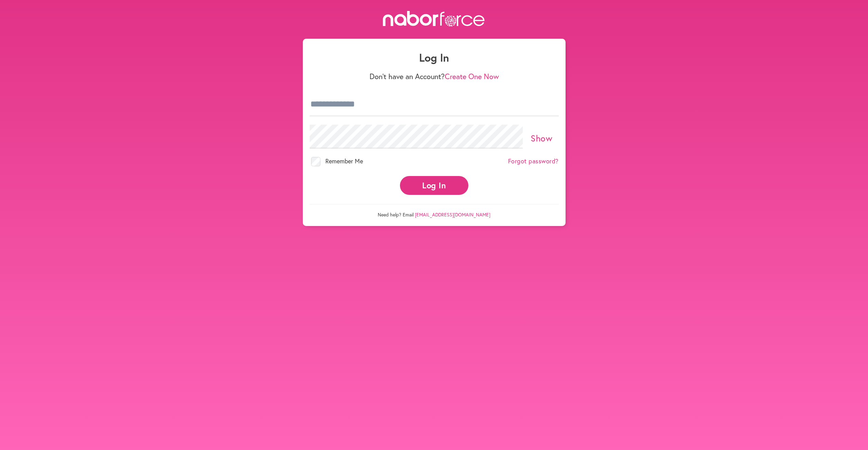  I want to click on p: Don't have an Account?, so click(434, 76).